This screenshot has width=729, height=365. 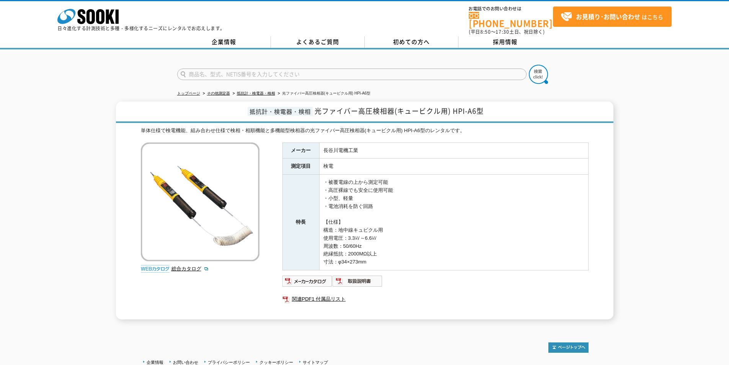 What do you see at coordinates (229, 362) in the screenshot?
I see `a: プライバシーポリシー` at bounding box center [229, 362].